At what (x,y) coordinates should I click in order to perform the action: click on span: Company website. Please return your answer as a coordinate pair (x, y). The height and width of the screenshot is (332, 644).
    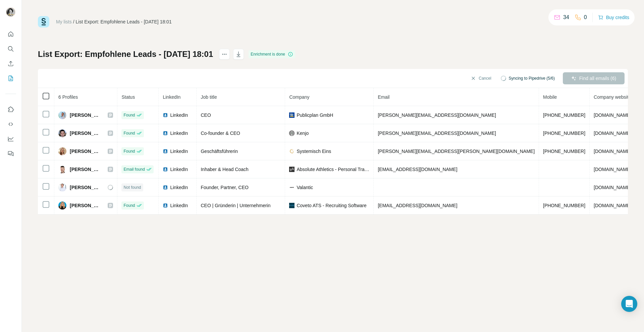
    Looking at the image, I should click on (612, 97).